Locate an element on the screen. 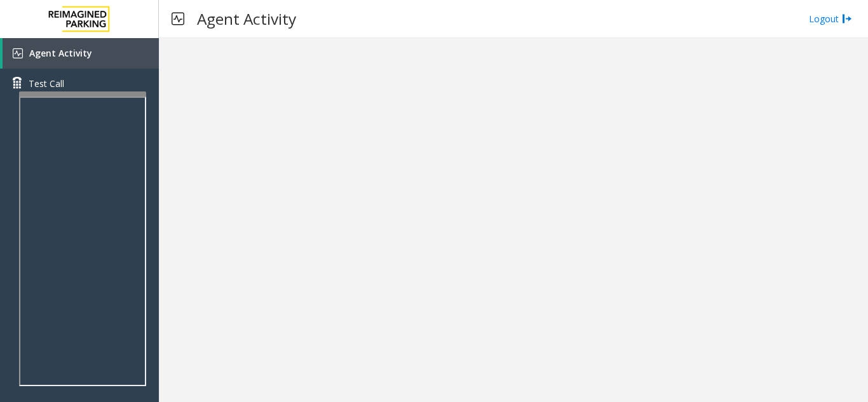 This screenshot has width=868, height=402. a: Agent Activity is located at coordinates (81, 53).